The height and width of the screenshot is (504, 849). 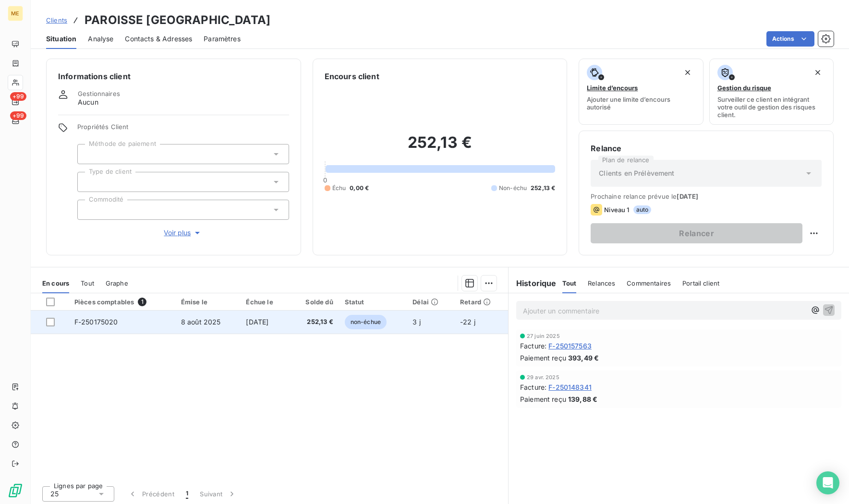 What do you see at coordinates (701, 283) in the screenshot?
I see `span: Portail client` at bounding box center [701, 283].